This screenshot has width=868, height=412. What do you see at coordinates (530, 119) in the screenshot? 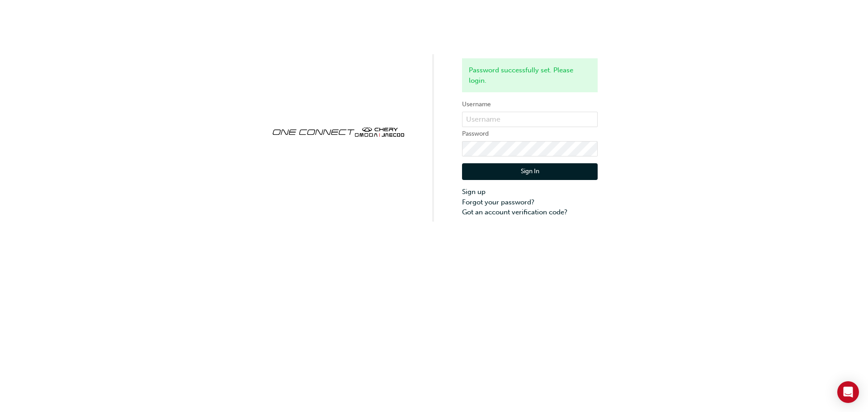
I see `input: Username` at bounding box center [530, 119].